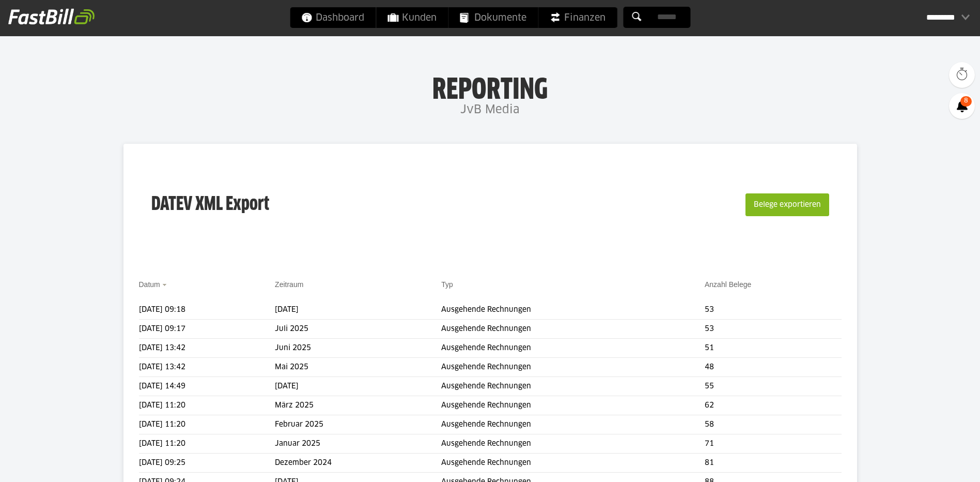 This screenshot has width=980, height=482. I want to click on a: Typ, so click(447, 285).